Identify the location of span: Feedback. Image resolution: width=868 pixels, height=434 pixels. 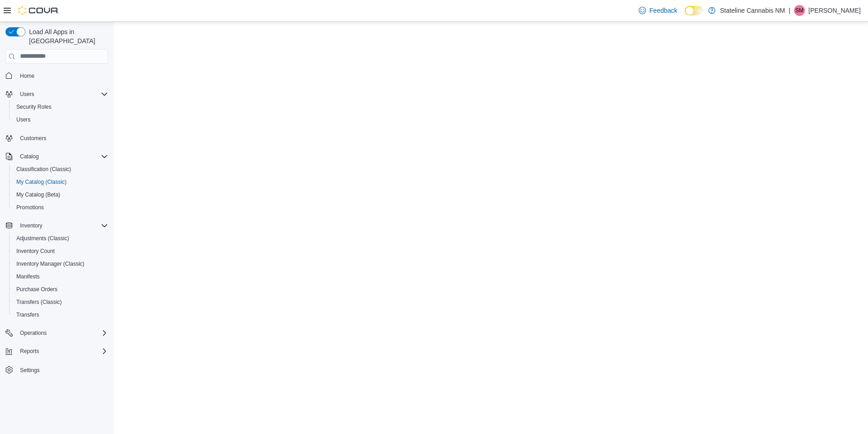
(663, 11).